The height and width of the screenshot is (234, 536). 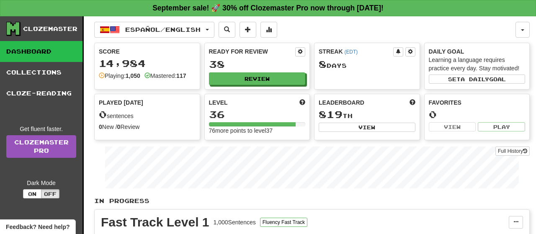 What do you see at coordinates (41, 147) in the screenshot?
I see `a: ClozemasterPro` at bounding box center [41, 147].